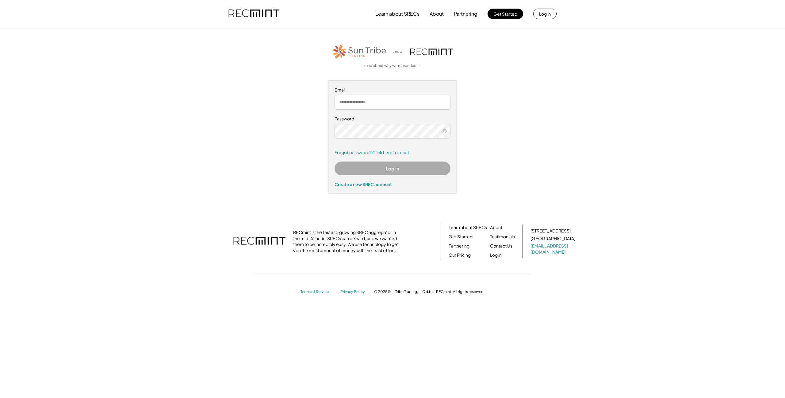  I want to click on a: Partnering, so click(459, 246).